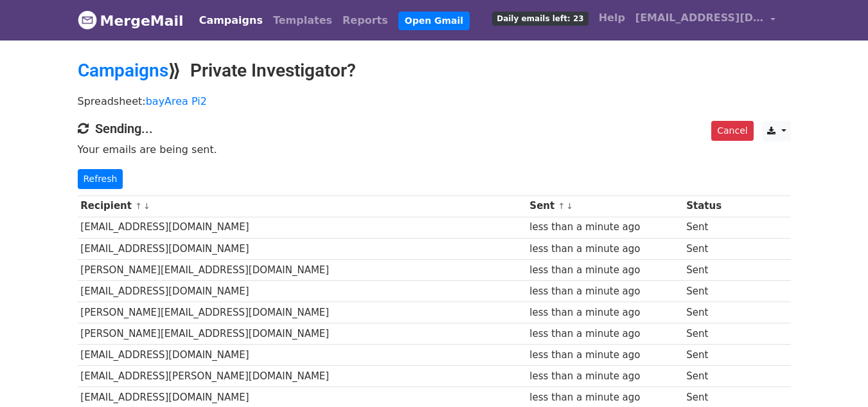 This screenshot has height=407, width=868. What do you see at coordinates (434, 71) in the screenshot?
I see `h2: ⟫ Private Investigator?` at bounding box center [434, 71].